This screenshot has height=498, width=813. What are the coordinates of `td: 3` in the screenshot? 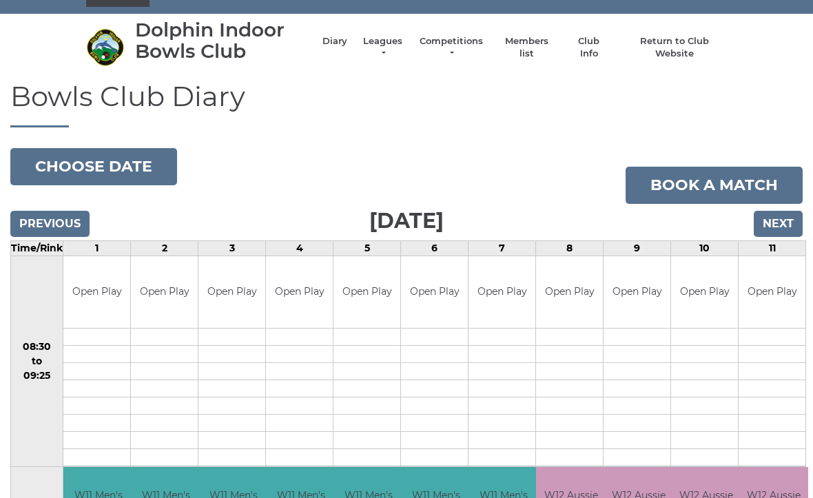 It's located at (232, 248).